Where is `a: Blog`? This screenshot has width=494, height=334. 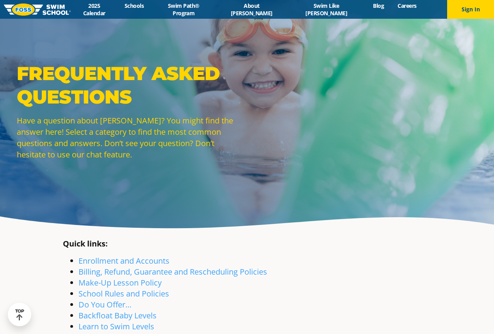 a: Blog is located at coordinates (378, 5).